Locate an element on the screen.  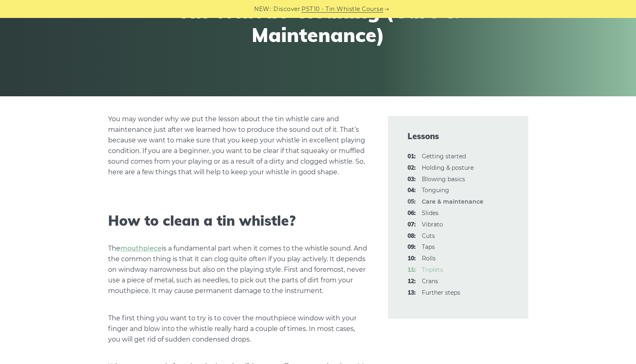
span: 03: is located at coordinates (411, 180).